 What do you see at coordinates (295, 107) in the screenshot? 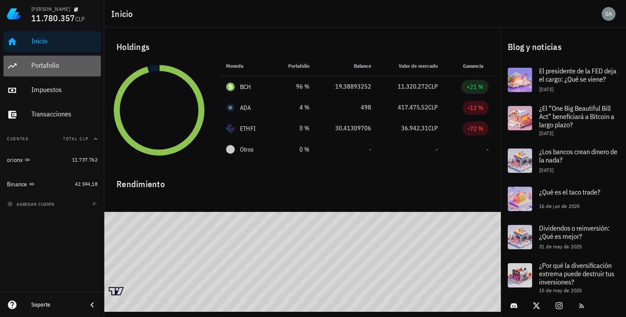
I see `div: 4 %` at bounding box center [295, 107].